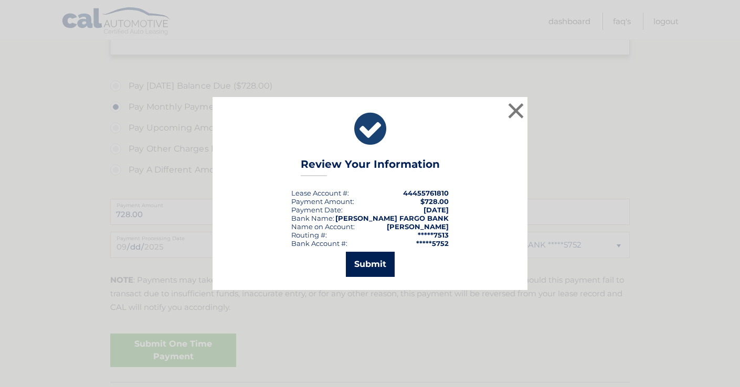 This screenshot has width=740, height=387. What do you see at coordinates (370, 167) in the screenshot?
I see `h3: Review Your Information` at bounding box center [370, 167].